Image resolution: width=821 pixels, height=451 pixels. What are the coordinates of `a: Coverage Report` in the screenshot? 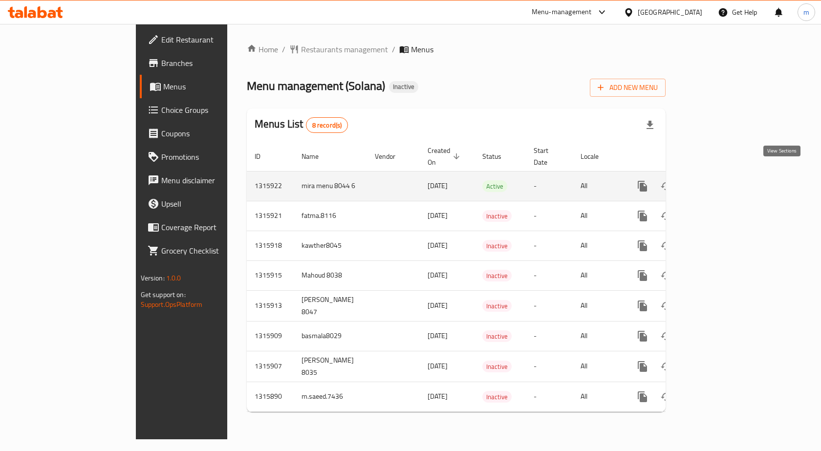 It's located at (206, 227).